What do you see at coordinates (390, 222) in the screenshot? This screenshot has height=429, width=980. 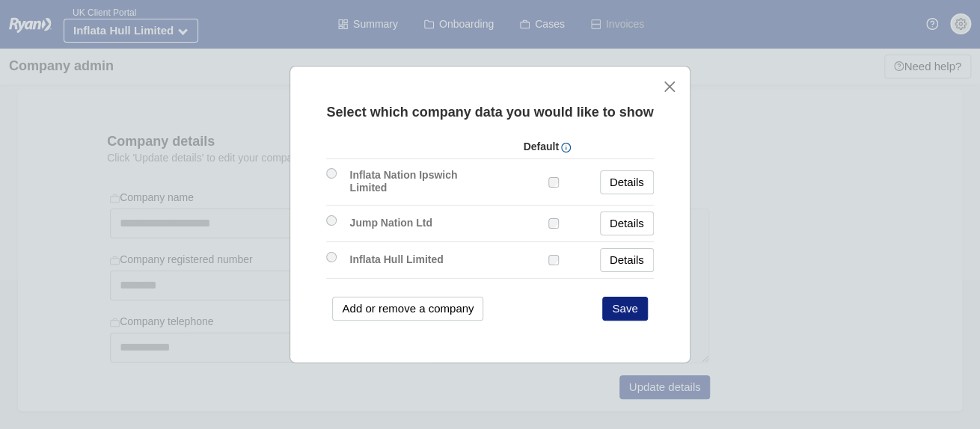 I see `label: Jump Nation Ltd` at bounding box center [390, 222].